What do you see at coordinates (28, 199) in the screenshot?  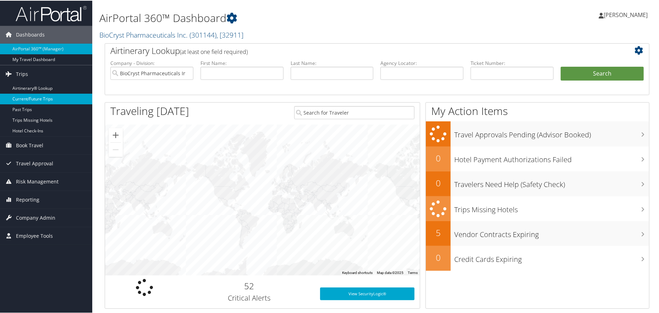 I see `span: Reporting` at bounding box center [28, 199].